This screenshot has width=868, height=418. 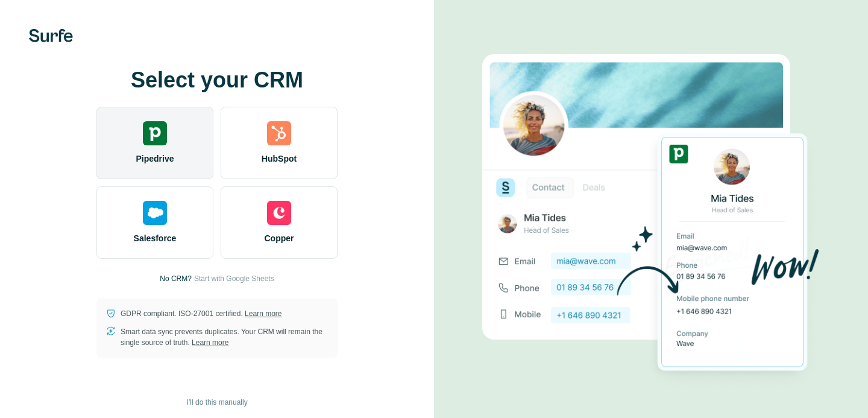 I want to click on h1: Select your CRM, so click(x=217, y=80).